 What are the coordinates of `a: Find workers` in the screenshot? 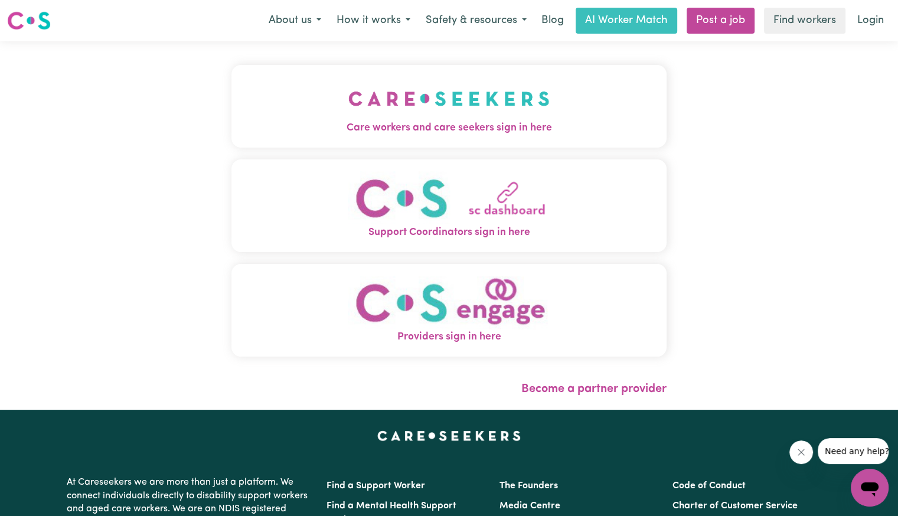 It's located at (805, 21).